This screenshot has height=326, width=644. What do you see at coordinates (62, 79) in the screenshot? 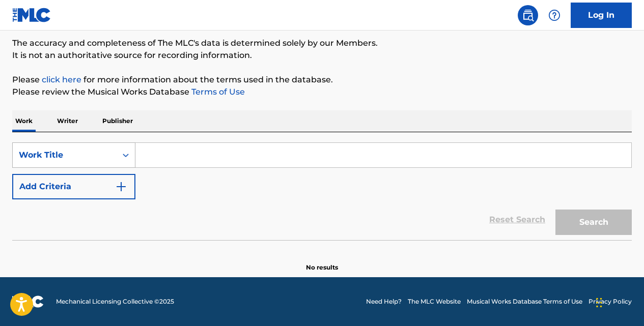
I see `a: click here` at bounding box center [62, 79].